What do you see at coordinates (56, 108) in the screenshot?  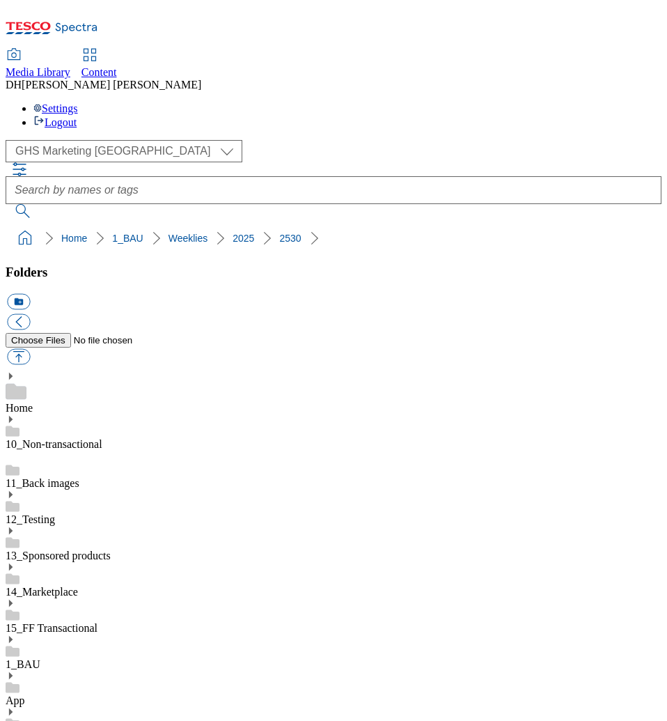 I see `a: Settings` at bounding box center [56, 108].